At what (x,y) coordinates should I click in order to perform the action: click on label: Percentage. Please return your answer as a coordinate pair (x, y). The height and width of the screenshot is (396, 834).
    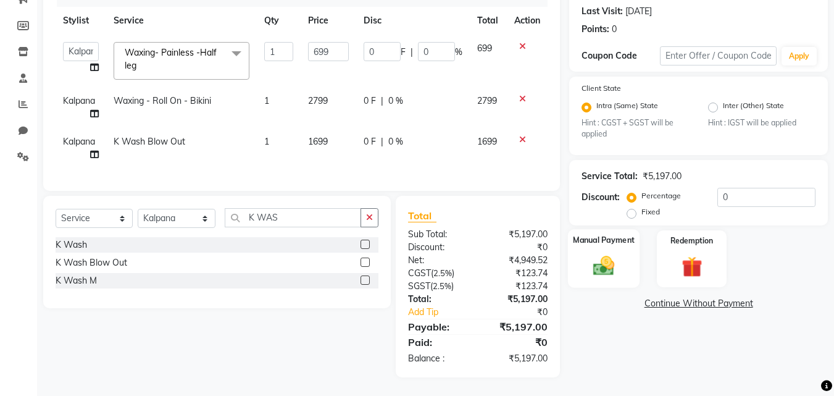
    Looking at the image, I should click on (661, 196).